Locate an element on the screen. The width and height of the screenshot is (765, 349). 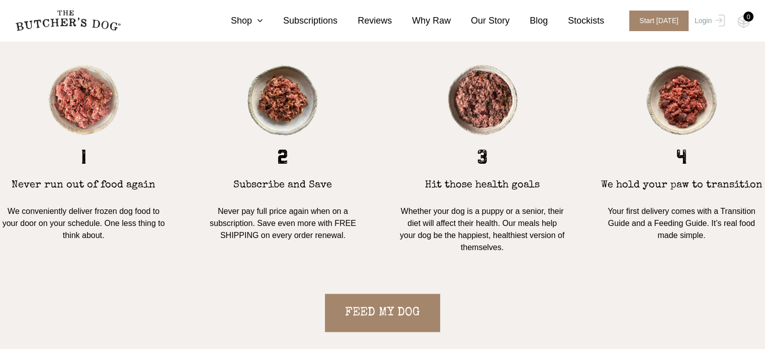
h4: 2 is located at coordinates (283, 157).